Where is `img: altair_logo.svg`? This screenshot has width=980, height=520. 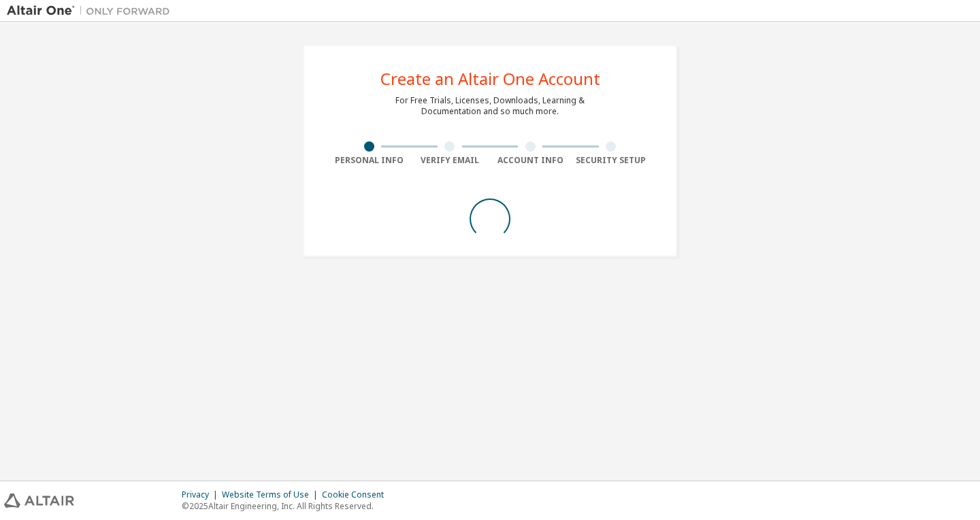
img: altair_logo.svg is located at coordinates (39, 500).